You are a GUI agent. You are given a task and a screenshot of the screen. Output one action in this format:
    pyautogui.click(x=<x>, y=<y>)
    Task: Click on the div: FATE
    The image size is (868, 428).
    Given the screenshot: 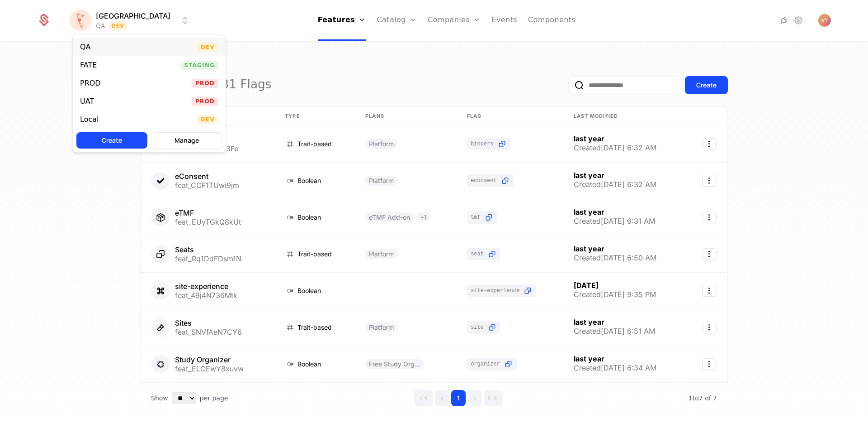 What is the action you would take?
    pyautogui.click(x=88, y=65)
    